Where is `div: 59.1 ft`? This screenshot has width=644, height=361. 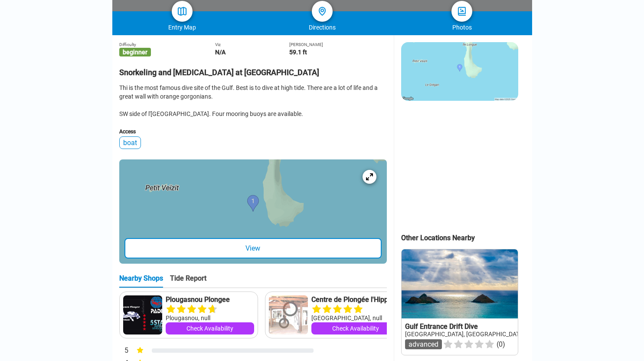
div: 59.1 ft is located at coordinates (338, 52).